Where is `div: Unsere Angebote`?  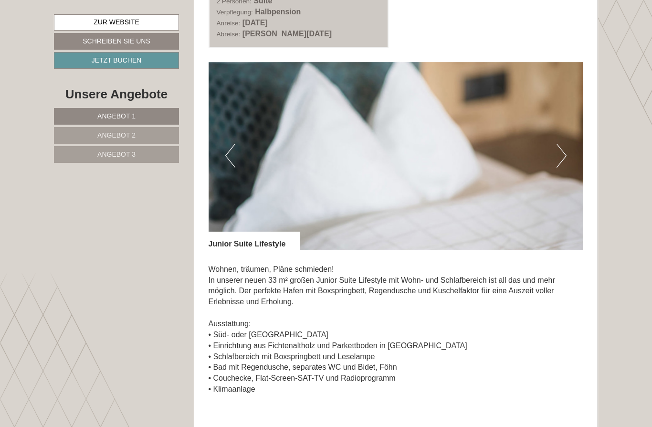
div: Unsere Angebote is located at coordinates (116, 94).